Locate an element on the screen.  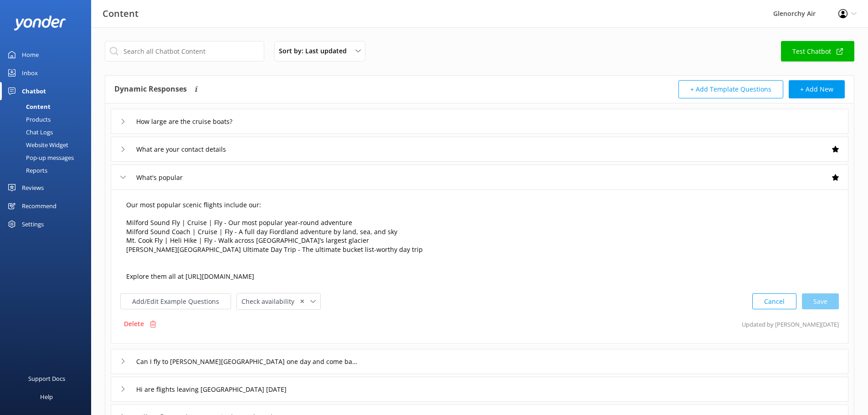
div: Chat Logs is located at coordinates (29, 132).